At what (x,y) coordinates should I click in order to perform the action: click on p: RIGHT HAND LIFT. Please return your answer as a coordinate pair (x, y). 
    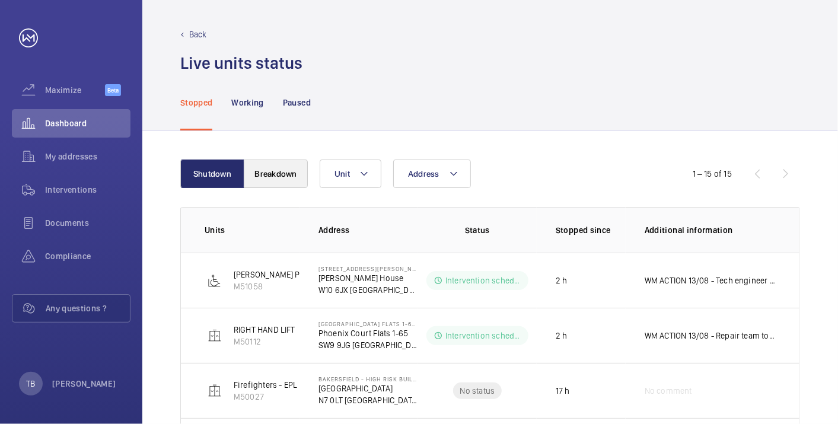
    Looking at the image, I should click on (265, 330).